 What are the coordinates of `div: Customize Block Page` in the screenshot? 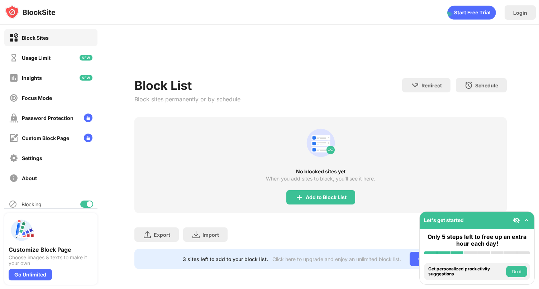 It's located at (51, 250).